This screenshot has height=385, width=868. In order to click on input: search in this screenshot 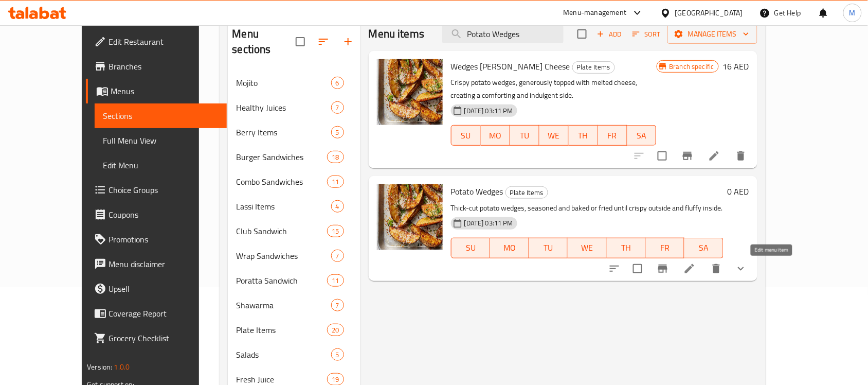, I will do `click(503, 34)`.